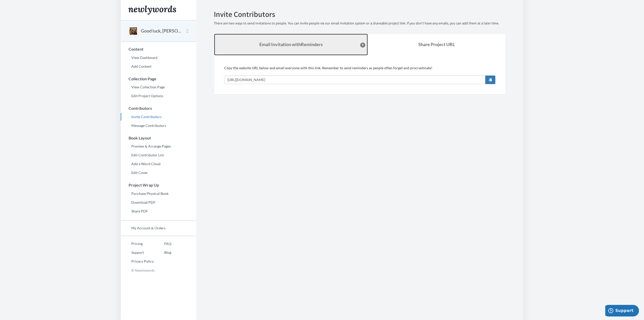 The width and height of the screenshot is (644, 320). What do you see at coordinates (158, 49) in the screenshot?
I see `h3: Content` at bounding box center [158, 49].